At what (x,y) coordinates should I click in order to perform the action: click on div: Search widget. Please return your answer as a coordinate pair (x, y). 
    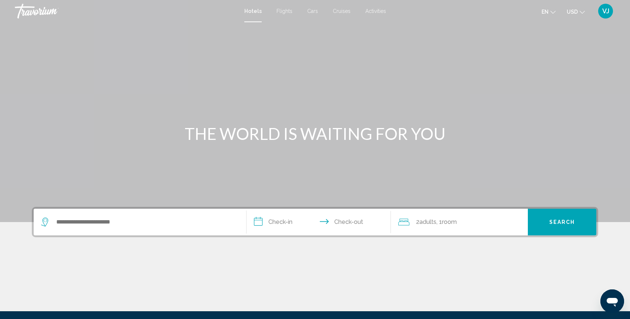
    Looking at the image, I should click on (315, 222).